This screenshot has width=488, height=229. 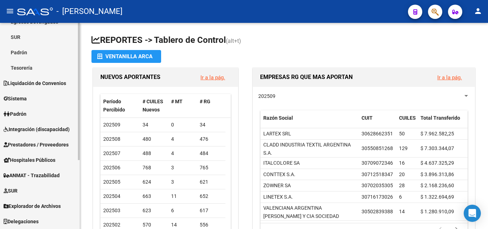 What do you see at coordinates (36, 129) in the screenshot?
I see `span: Integración (discapacidad)` at bounding box center [36, 129].